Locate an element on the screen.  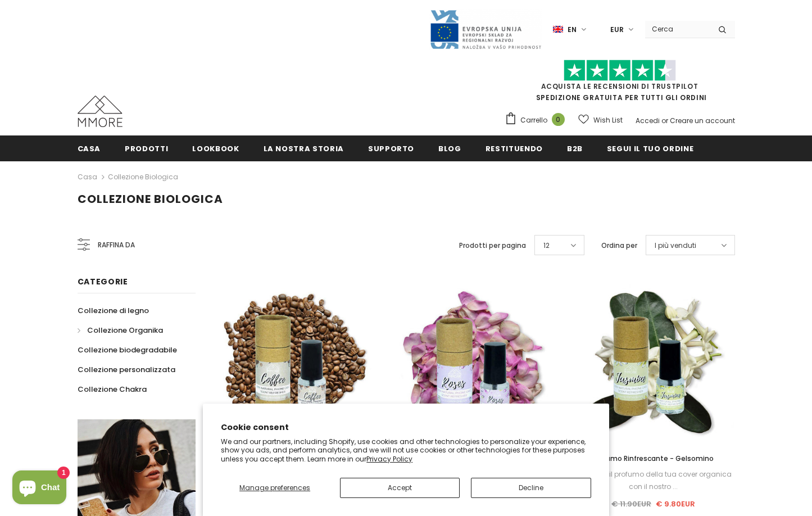
span: Prodotti is located at coordinates (146, 149).